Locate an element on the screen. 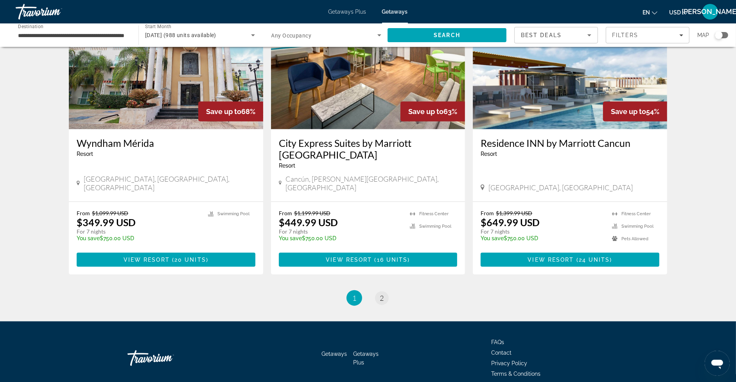 The height and width of the screenshot is (382, 736). input: Select destination is located at coordinates (73, 36).